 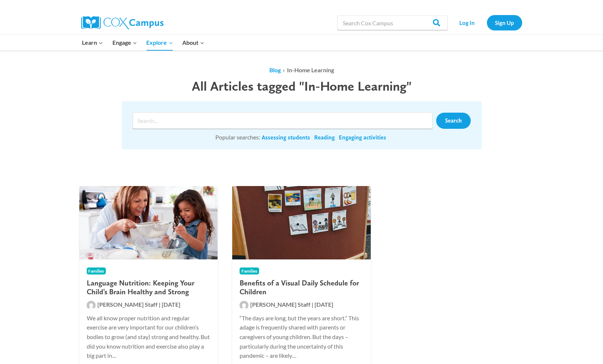 What do you see at coordinates (325, 138) in the screenshot?
I see `a: Reading` at bounding box center [325, 138].